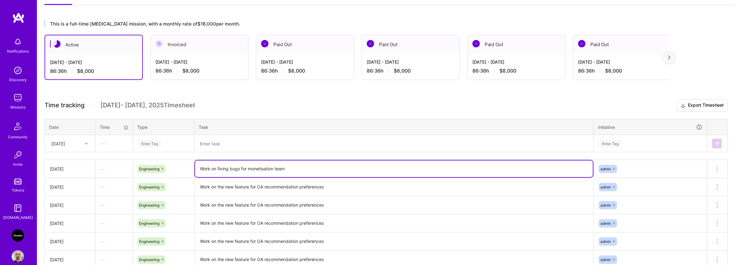 The image size is (735, 265). Describe the element at coordinates (64, 105) in the screenshot. I see `span: Time tracking` at that location.